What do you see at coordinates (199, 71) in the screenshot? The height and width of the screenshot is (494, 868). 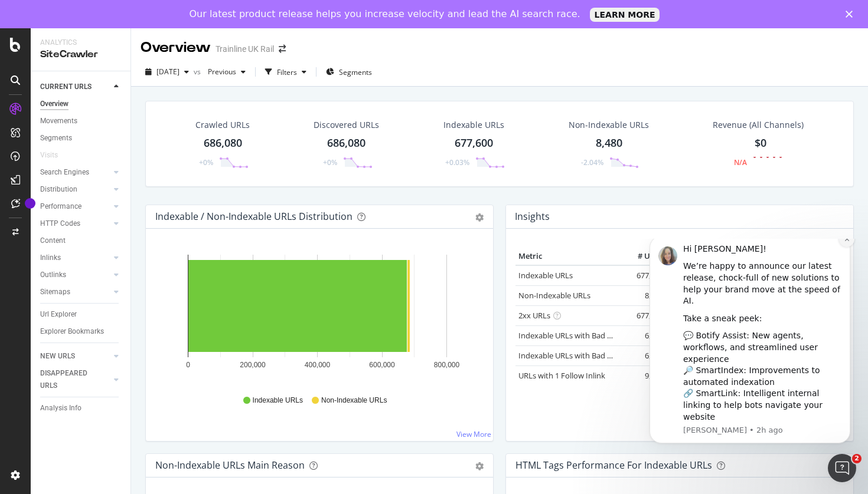 I see `span: vs` at bounding box center [199, 71].